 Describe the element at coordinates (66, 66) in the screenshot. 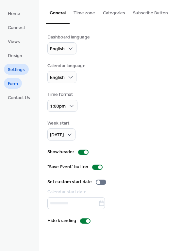

I see `div: Calendar language` at that location.